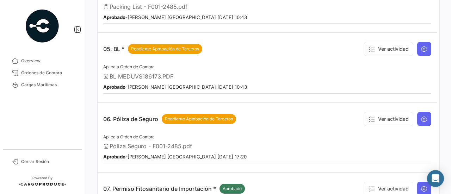 The image size is (451, 194). Describe the element at coordinates (42, 85) in the screenshot. I see `a: Cargas Marítimas` at that location.